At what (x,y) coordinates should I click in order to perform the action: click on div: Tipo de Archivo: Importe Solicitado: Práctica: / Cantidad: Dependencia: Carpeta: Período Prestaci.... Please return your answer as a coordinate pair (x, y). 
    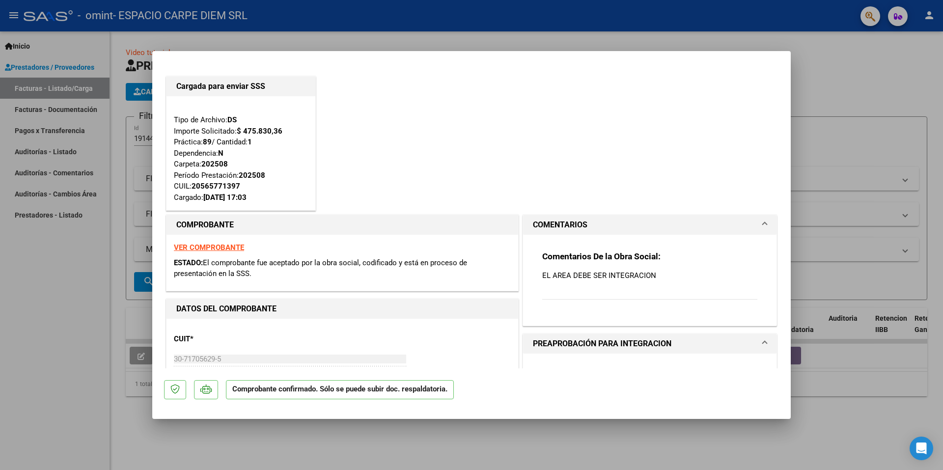
    Looking at the image, I should click on (241, 153).